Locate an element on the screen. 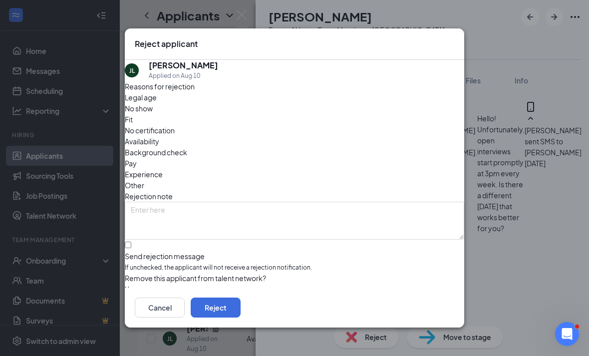 The width and height of the screenshot is (589, 356). span: If unchecked, the applicant will not receive a rejection notification. is located at coordinates (294, 267).